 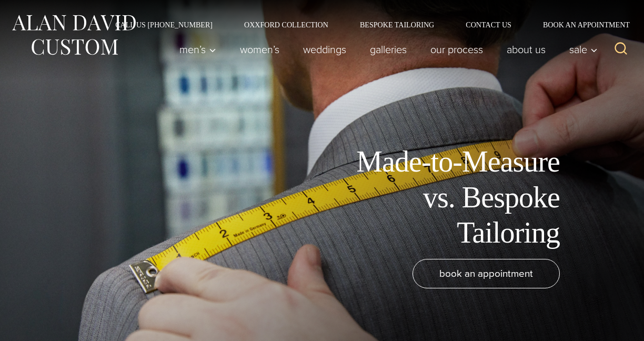 What do you see at coordinates (456, 49) in the screenshot?
I see `a: Our Process` at bounding box center [456, 49].